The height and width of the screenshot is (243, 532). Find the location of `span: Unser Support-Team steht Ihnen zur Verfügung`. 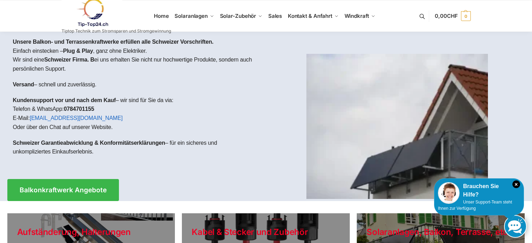

span: Unser Support-Team steht Ihnen zur Verfügung is located at coordinates (475, 205).